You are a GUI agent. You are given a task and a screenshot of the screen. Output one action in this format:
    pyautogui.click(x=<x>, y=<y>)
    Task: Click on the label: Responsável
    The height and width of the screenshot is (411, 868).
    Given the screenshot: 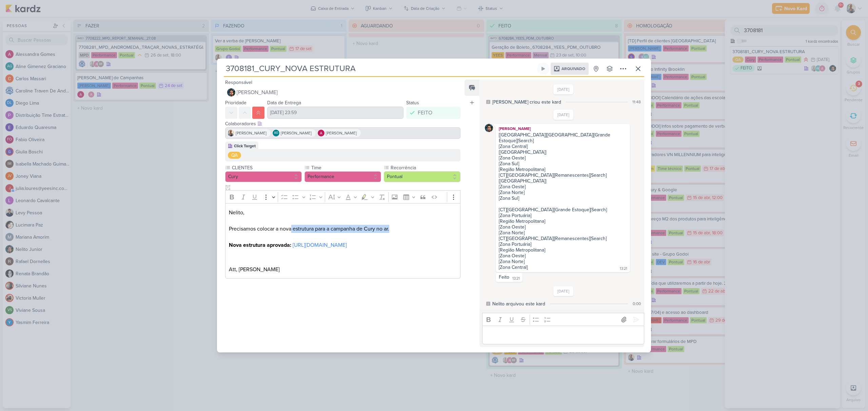 What is the action you would take?
    pyautogui.click(x=239, y=82)
    